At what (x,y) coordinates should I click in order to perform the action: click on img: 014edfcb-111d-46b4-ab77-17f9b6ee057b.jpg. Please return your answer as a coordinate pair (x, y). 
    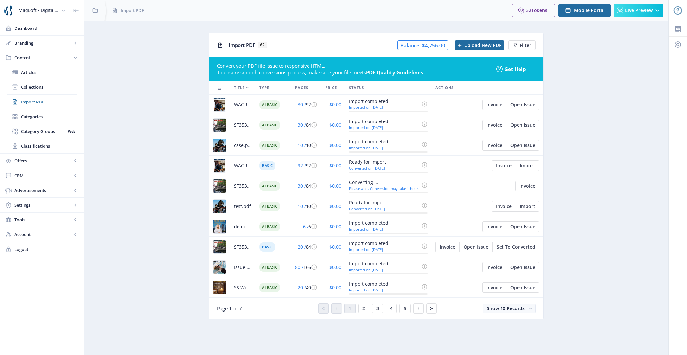
    Looking at the image, I should click on (220, 186).